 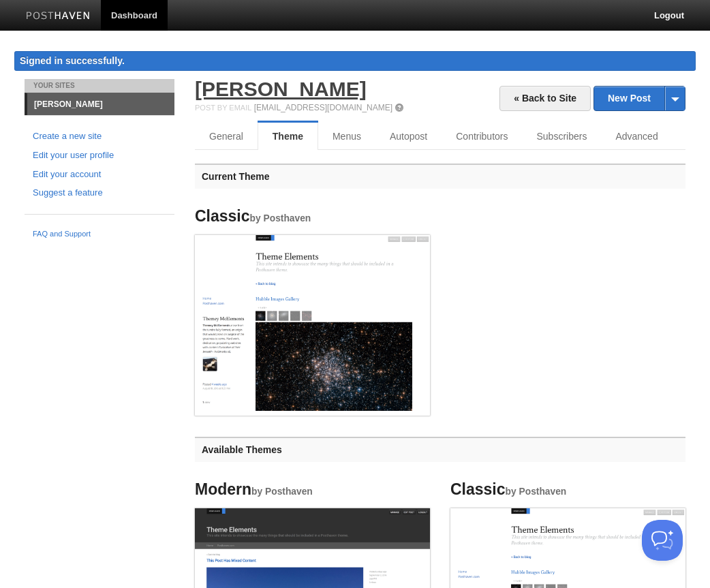 I want to click on img: Screenshot, so click(x=312, y=323).